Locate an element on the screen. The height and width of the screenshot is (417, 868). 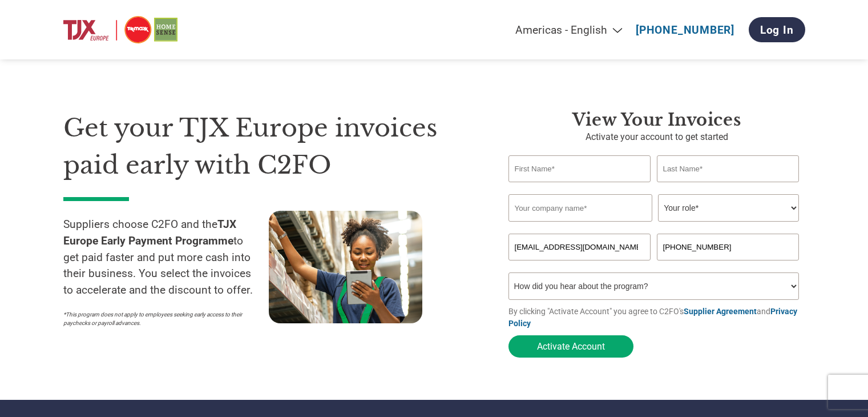
div: Invalid first name or first name is too long is located at coordinates (580, 186).